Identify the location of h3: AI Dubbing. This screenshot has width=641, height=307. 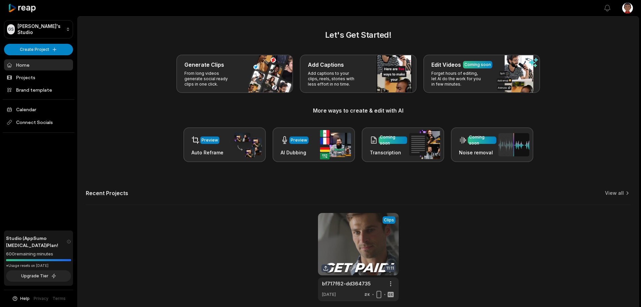
(294, 152).